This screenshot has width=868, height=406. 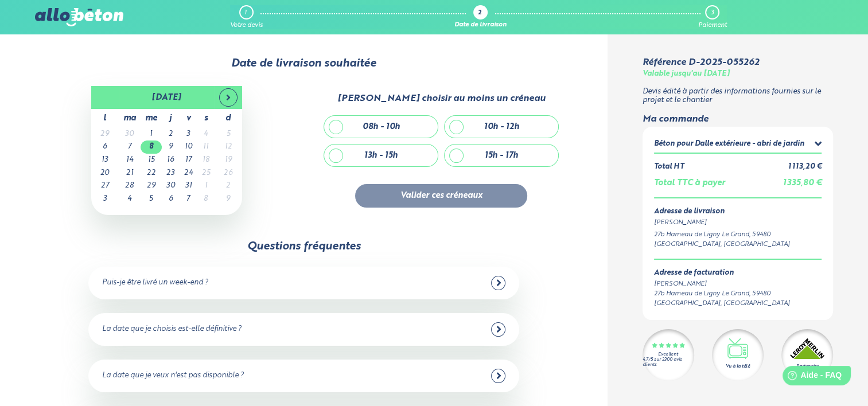 I want to click on div: 3, so click(x=712, y=12).